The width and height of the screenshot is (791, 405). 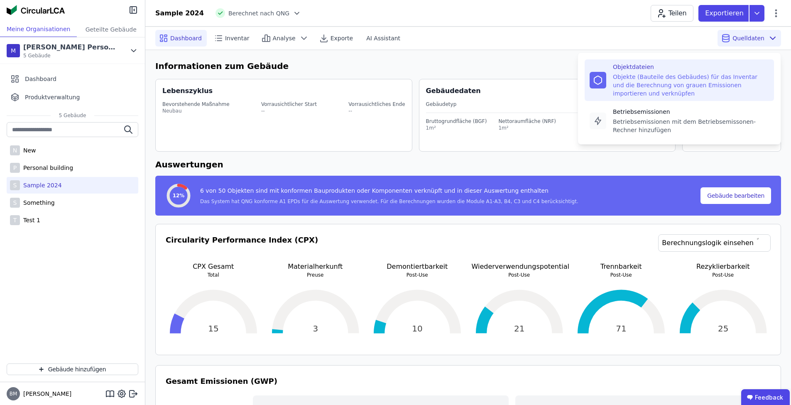 What do you see at coordinates (725, 13) in the screenshot?
I see `p: Exportieren` at bounding box center [725, 13].